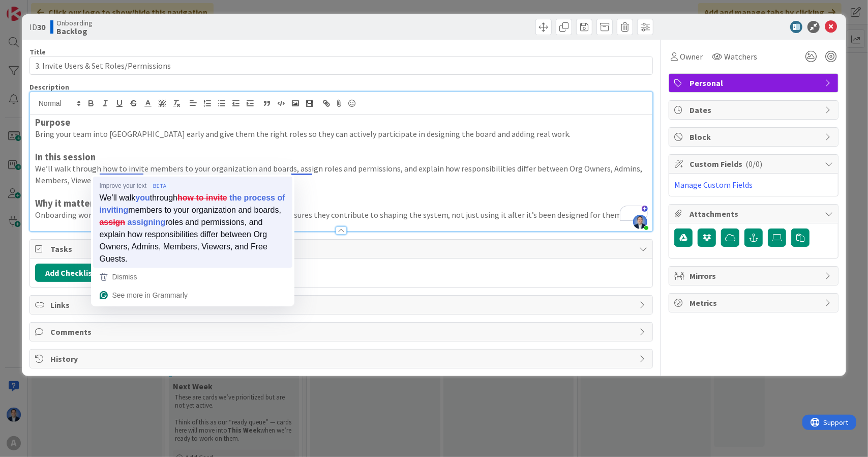  Describe the element at coordinates (49, 87) in the screenshot. I see `span: Description` at that location.